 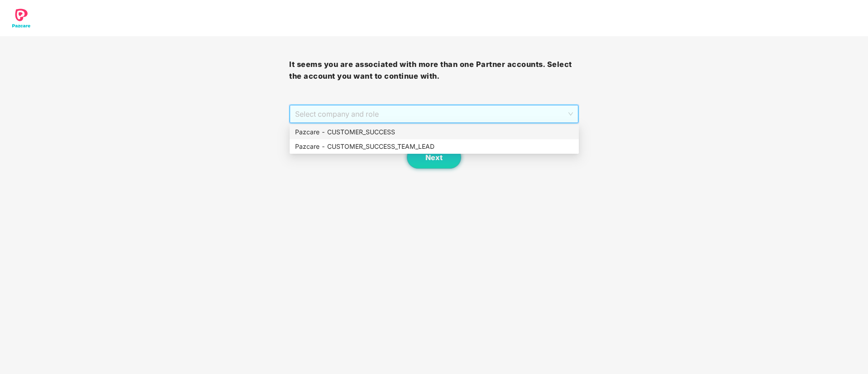 I want to click on span: Select company and role, so click(x=434, y=114).